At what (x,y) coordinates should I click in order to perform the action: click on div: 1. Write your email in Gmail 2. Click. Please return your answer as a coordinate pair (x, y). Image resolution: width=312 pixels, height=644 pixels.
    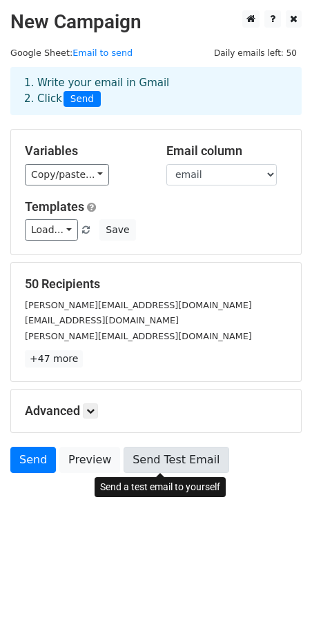
    Looking at the image, I should click on (156, 91).